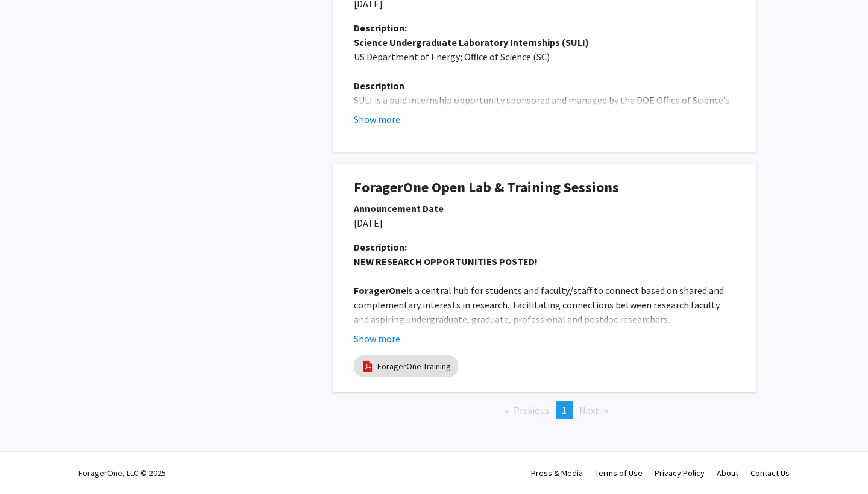  Describe the element at coordinates (531, 410) in the screenshot. I see `span: Previous` at that location.